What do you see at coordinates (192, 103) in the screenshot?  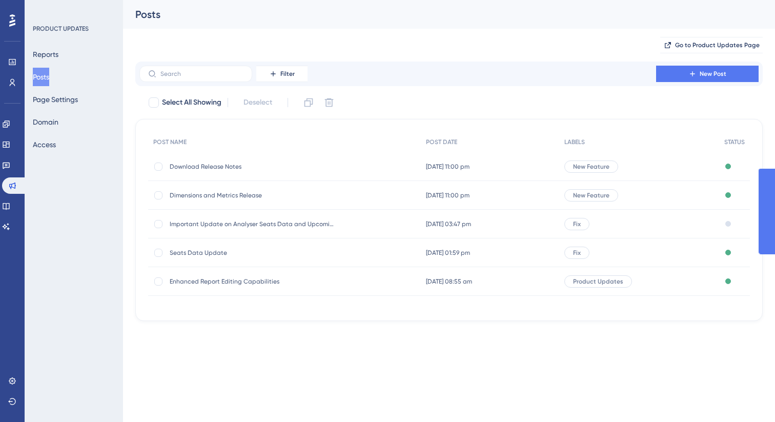 I see `span: Select All Showing` at bounding box center [192, 103].